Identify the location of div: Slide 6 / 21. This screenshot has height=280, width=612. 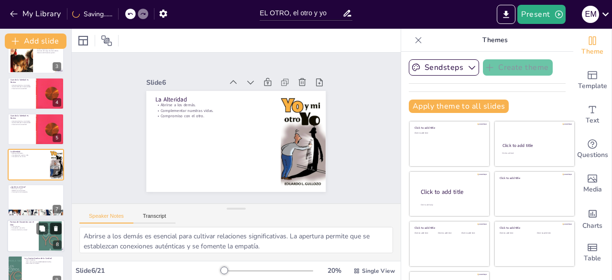
(148, 270).